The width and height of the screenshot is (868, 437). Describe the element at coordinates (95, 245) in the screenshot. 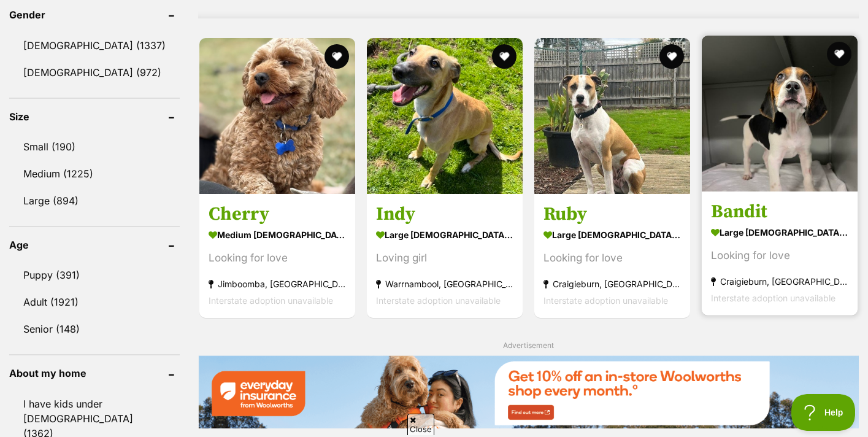

I see `header: Age` at that location.